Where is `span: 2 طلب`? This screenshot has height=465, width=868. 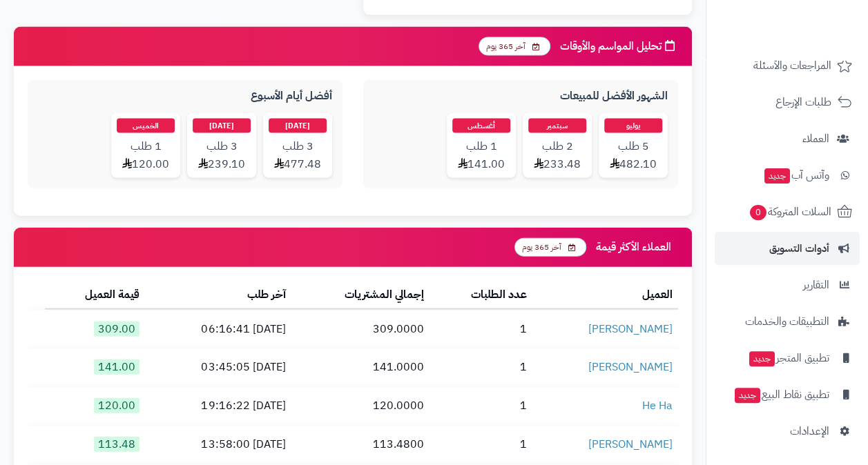
span: 2 طلب is located at coordinates (557, 146).